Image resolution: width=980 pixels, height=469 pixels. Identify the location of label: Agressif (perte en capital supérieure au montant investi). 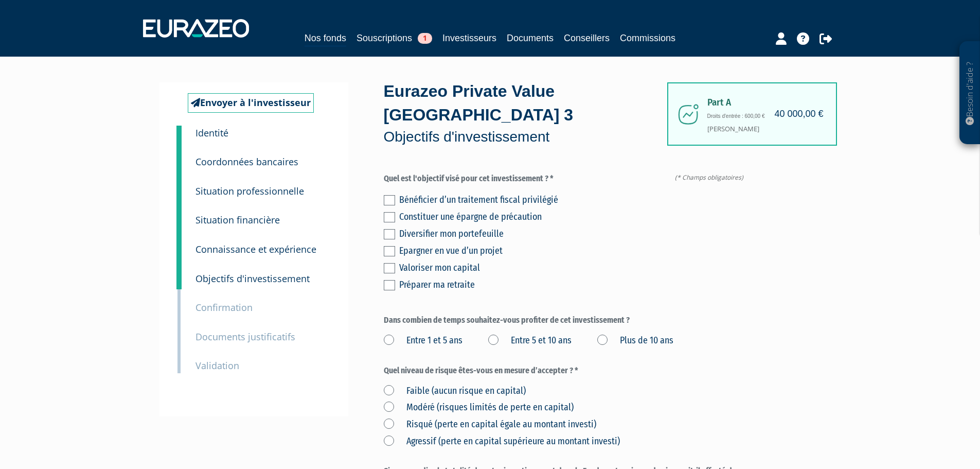
(501, 442).